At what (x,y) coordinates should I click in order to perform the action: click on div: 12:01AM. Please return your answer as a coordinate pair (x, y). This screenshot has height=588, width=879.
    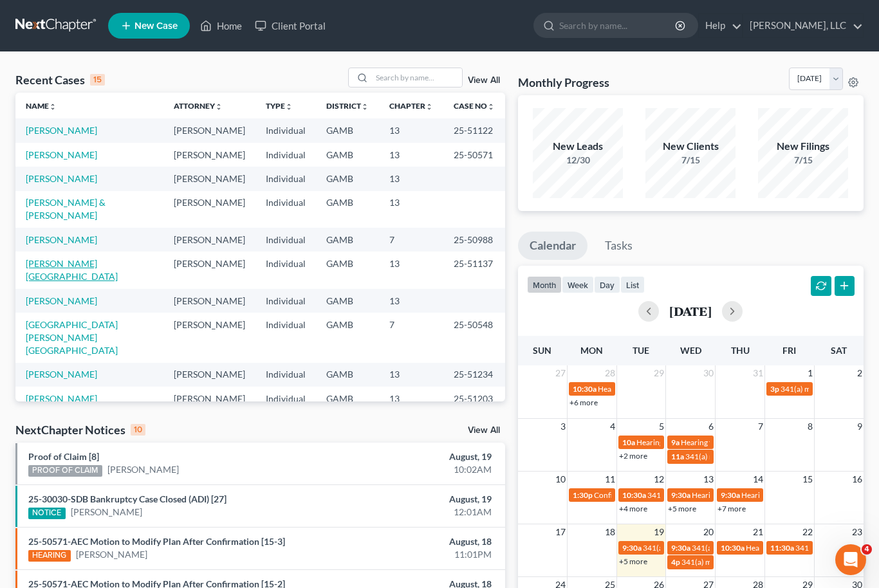
    Looking at the image, I should click on (419, 512).